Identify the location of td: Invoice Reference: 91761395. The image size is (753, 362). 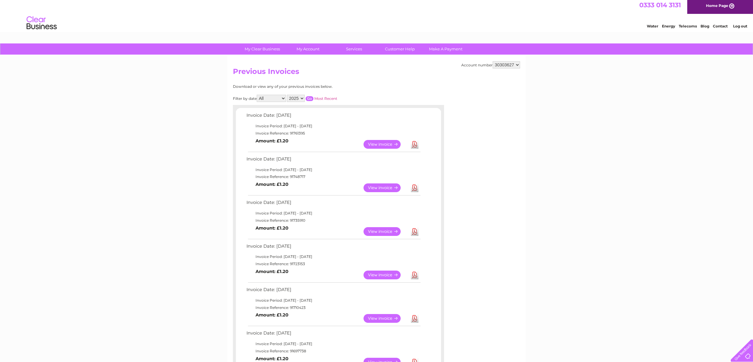
(333, 133).